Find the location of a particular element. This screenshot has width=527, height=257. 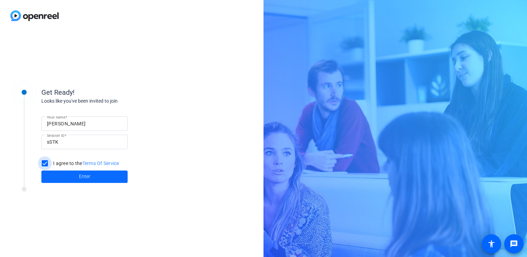

a: Terms Of Service is located at coordinates (101, 164).